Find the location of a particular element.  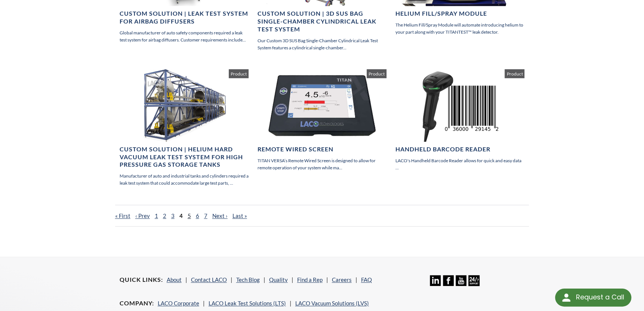

a: Custom Solution | Helium Hard Vacuum Leak Test System for High Pressure Gas Storage Tanks Manufac... is located at coordinates (184, 128).